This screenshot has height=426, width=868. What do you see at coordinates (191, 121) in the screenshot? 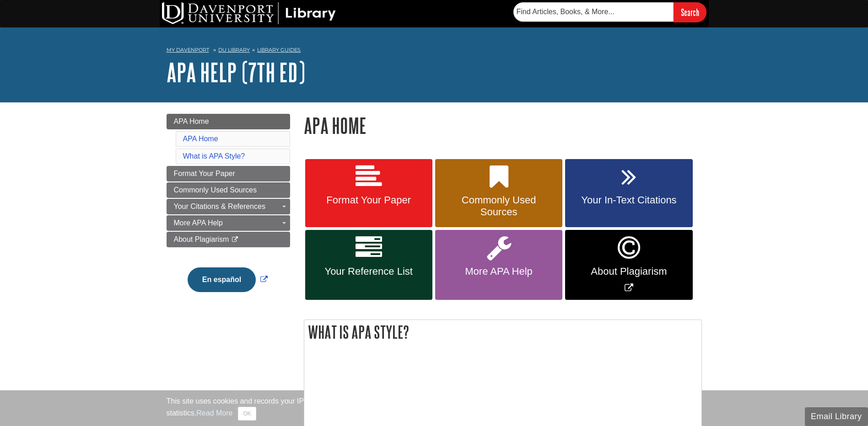
I see `span: APA Home` at bounding box center [191, 121].